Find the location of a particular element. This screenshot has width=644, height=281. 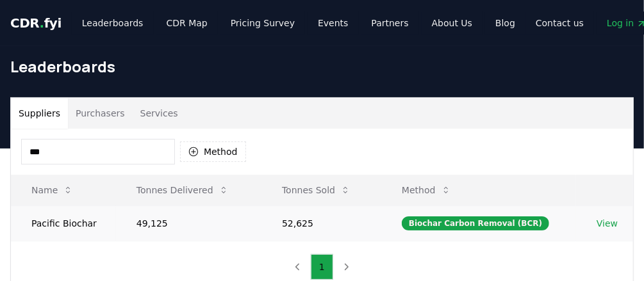

button: Tonnes Delivered is located at coordinates (182, 191).